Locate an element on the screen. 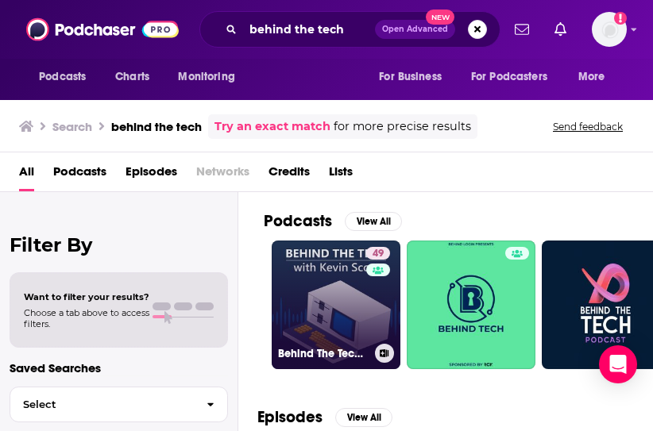 This screenshot has height=431, width=653. h2: Episodes is located at coordinates (290, 417).